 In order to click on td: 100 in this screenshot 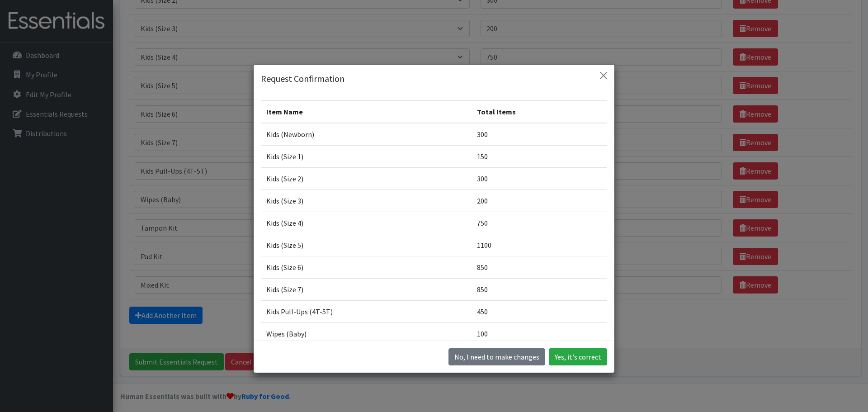, I will do `click(539, 334)`.